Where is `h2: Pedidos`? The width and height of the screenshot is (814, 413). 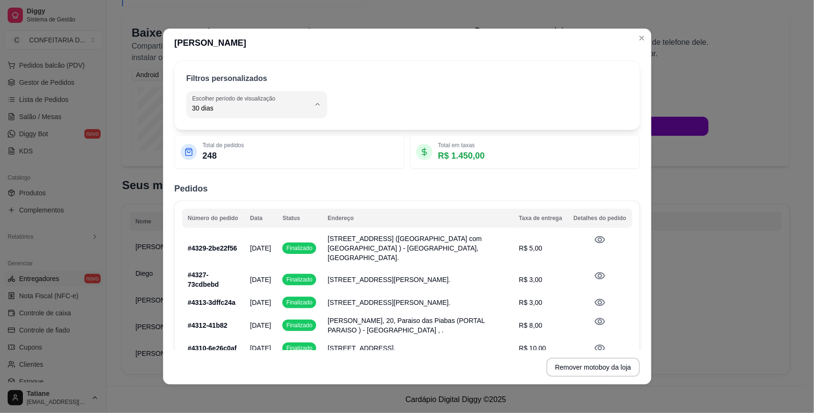
h2: Pedidos is located at coordinates (407, 189).